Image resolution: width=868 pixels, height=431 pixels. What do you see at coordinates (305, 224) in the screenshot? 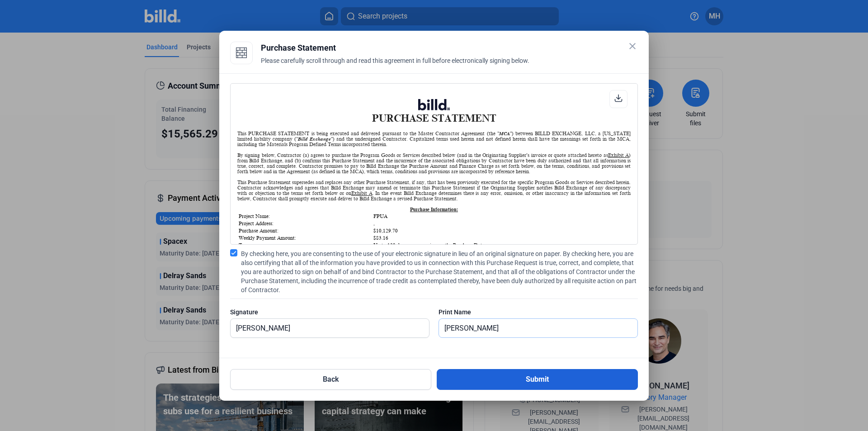
I see `td: Project Address:` at bounding box center [305, 224].